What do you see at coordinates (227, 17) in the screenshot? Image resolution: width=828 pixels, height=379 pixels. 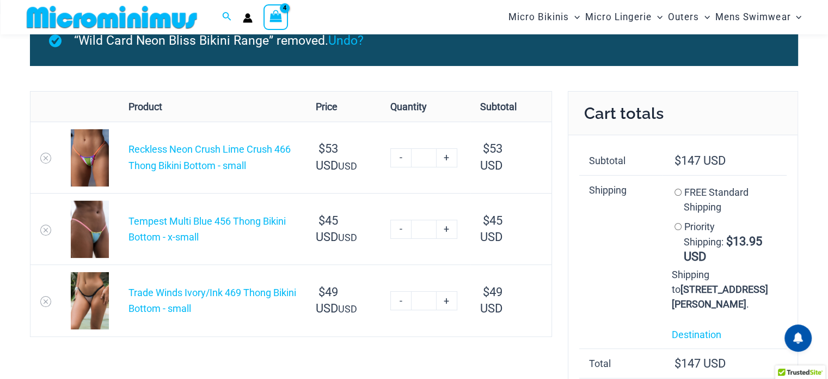 I see `a: Search icon link` at bounding box center [227, 17].